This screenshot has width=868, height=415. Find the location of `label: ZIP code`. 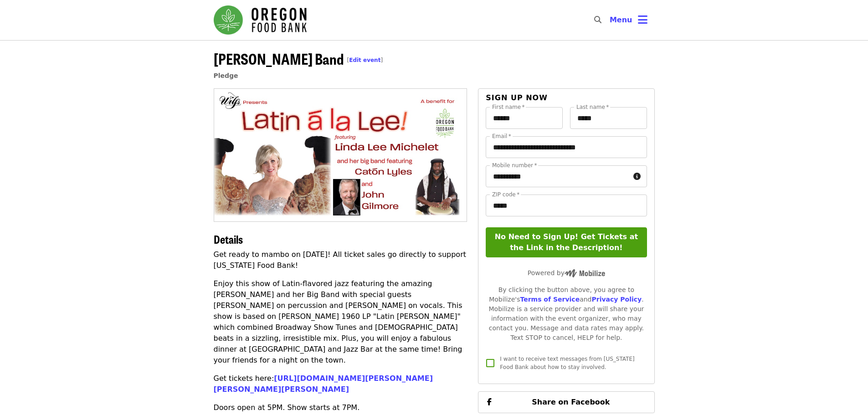

label: ZIP code is located at coordinates (506, 194).